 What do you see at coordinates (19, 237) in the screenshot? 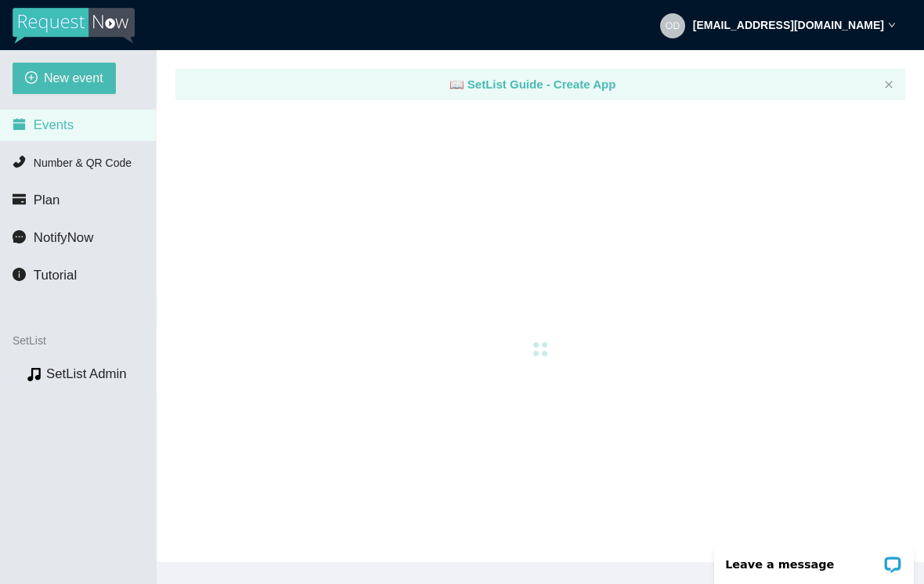
I see `span: message` at bounding box center [19, 237].